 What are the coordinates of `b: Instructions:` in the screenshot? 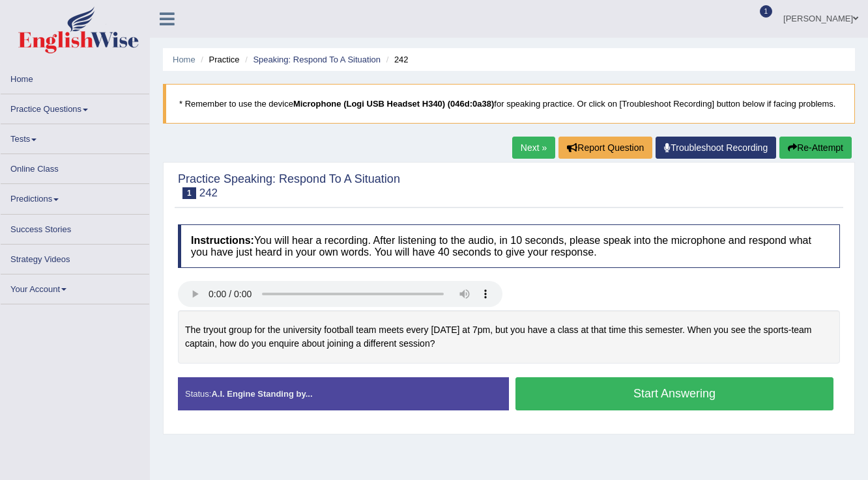 It's located at (222, 240).